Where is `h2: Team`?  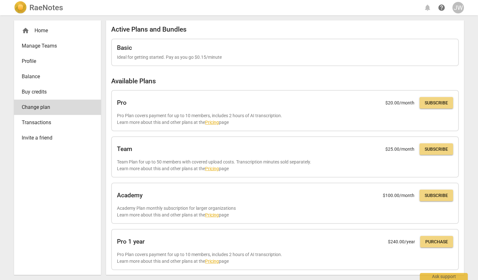
h2: Team is located at coordinates (125, 149).